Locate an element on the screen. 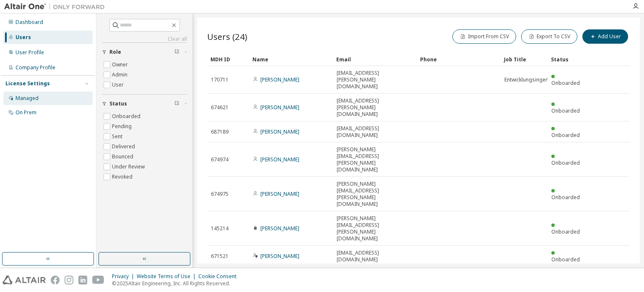 This screenshot has width=644, height=292. div: Cookie Consent is located at coordinates (220, 276).